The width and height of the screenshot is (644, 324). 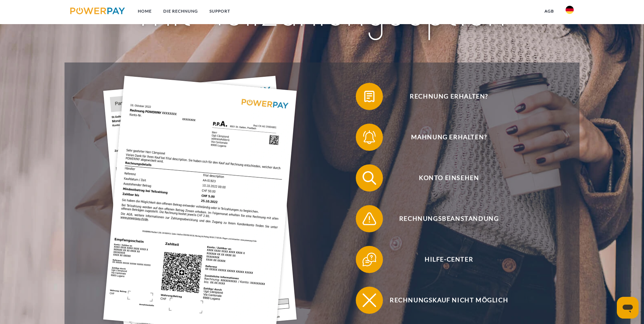 I want to click on img: qb_warning.svg, so click(x=369, y=219).